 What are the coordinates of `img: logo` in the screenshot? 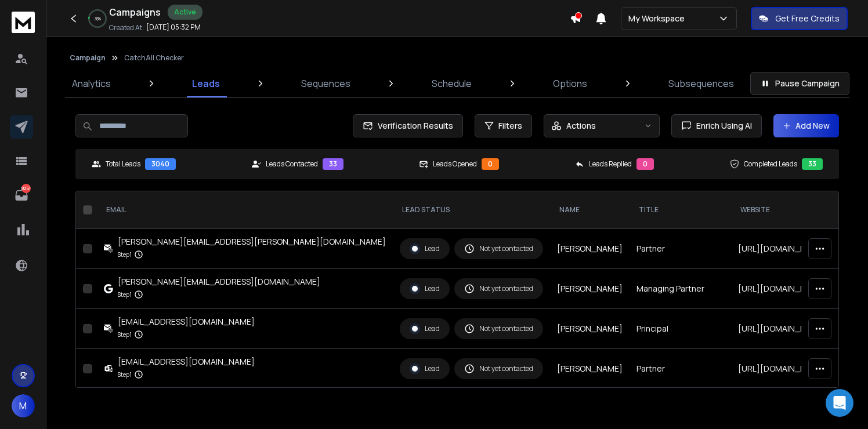 It's located at (23, 22).